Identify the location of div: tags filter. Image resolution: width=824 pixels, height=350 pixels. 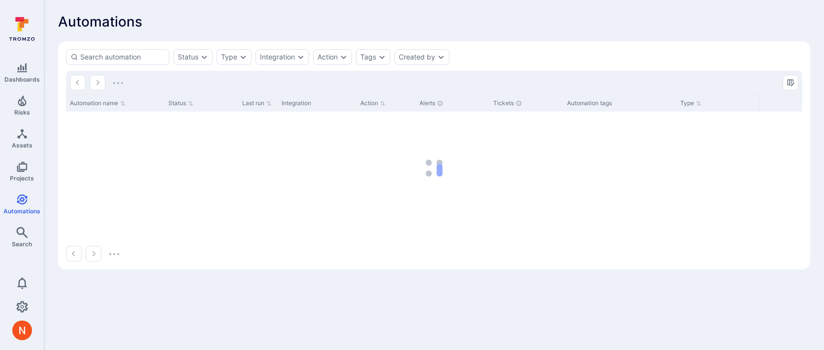
(373, 57).